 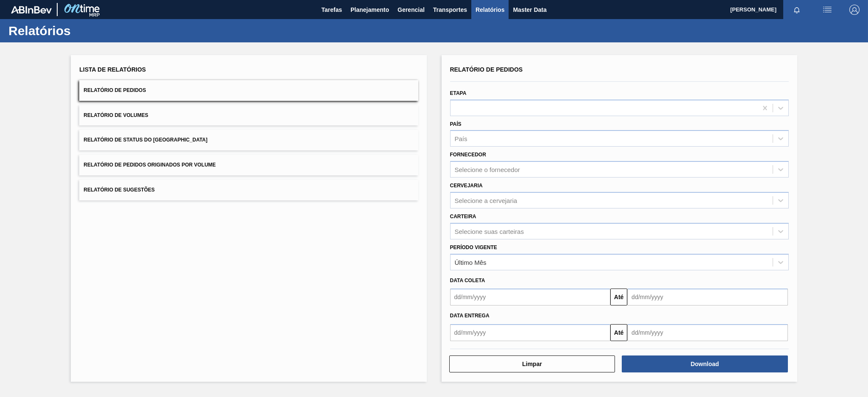 What do you see at coordinates (459, 94) in the screenshot?
I see `label: Etapa` at bounding box center [459, 94].